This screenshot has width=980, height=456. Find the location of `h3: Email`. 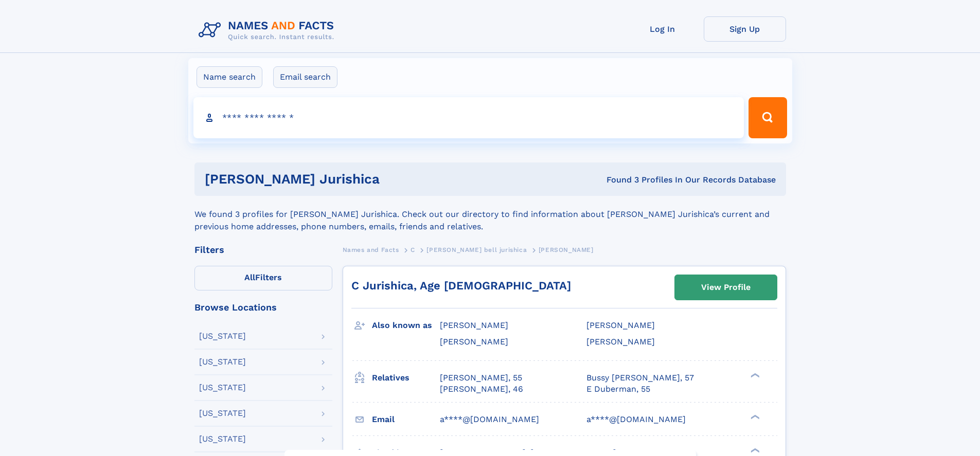

h3: Email is located at coordinates (406, 419).